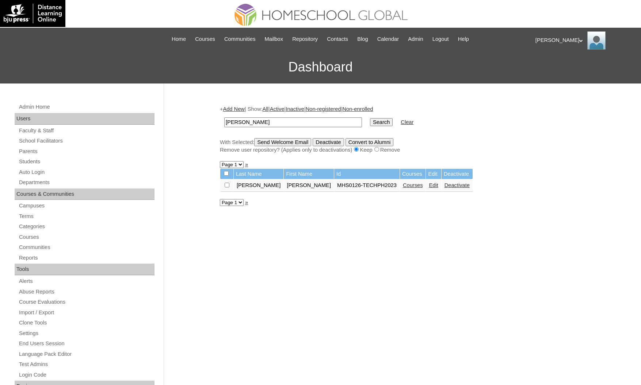  What do you see at coordinates (84, 270) in the screenshot?
I see `div: Tools` at bounding box center [84, 270].